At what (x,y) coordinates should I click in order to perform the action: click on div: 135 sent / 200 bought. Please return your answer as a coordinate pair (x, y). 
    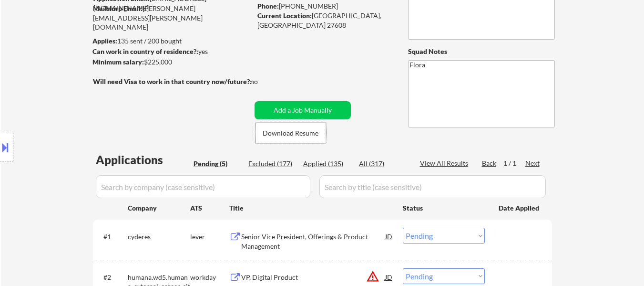
    Looking at the image, I should click on (172, 41).